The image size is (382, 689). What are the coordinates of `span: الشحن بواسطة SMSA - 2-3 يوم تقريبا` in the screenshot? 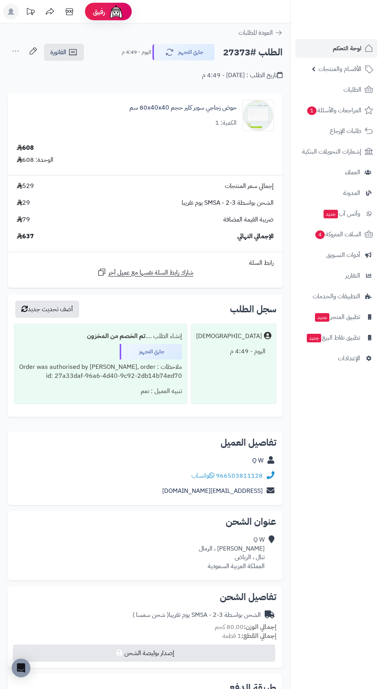 It's located at (228, 203).